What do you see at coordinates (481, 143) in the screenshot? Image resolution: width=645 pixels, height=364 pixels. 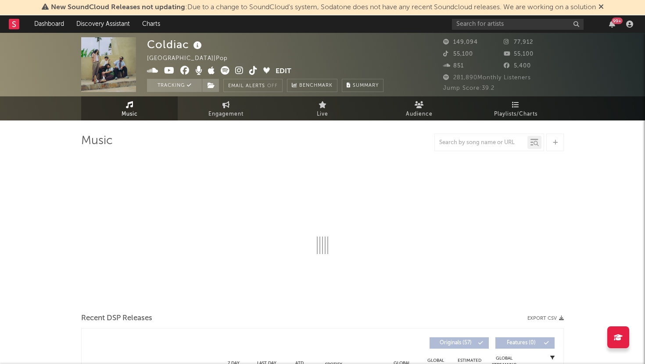 I see `input: Search by song name or URL` at bounding box center [481, 143].